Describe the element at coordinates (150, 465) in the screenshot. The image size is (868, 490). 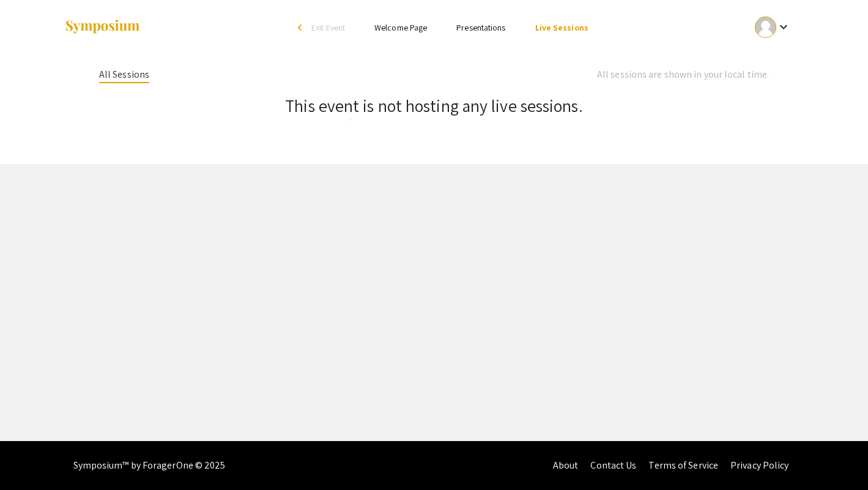
I see `div: Symposium™ by ForagerOne © 2025` at that location.